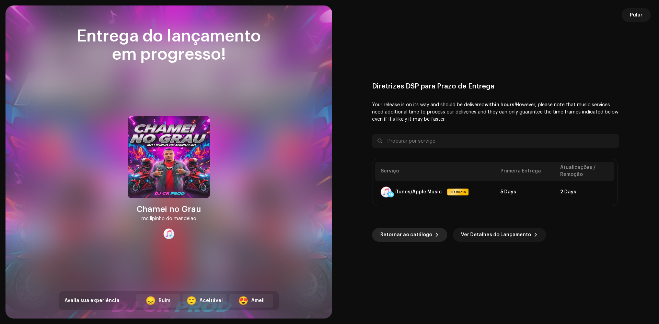 Image resolution: width=659 pixels, height=324 pixels. Describe the element at coordinates (169, 209) in the screenshot. I see `div: Chamei no Grau` at that location.